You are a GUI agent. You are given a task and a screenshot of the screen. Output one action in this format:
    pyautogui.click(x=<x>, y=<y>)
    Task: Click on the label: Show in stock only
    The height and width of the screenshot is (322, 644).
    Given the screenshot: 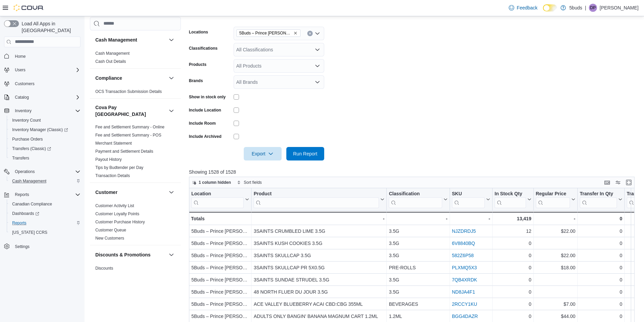 What is the action you would take?
    pyautogui.click(x=207, y=97)
    